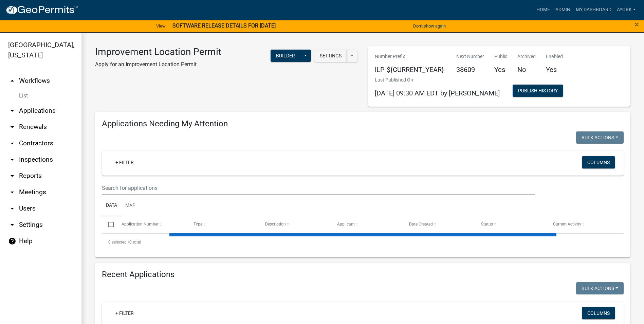 The height and width of the screenshot is (324, 644). Describe the element at coordinates (470, 56) in the screenshot. I see `p: Next Number` at that location.